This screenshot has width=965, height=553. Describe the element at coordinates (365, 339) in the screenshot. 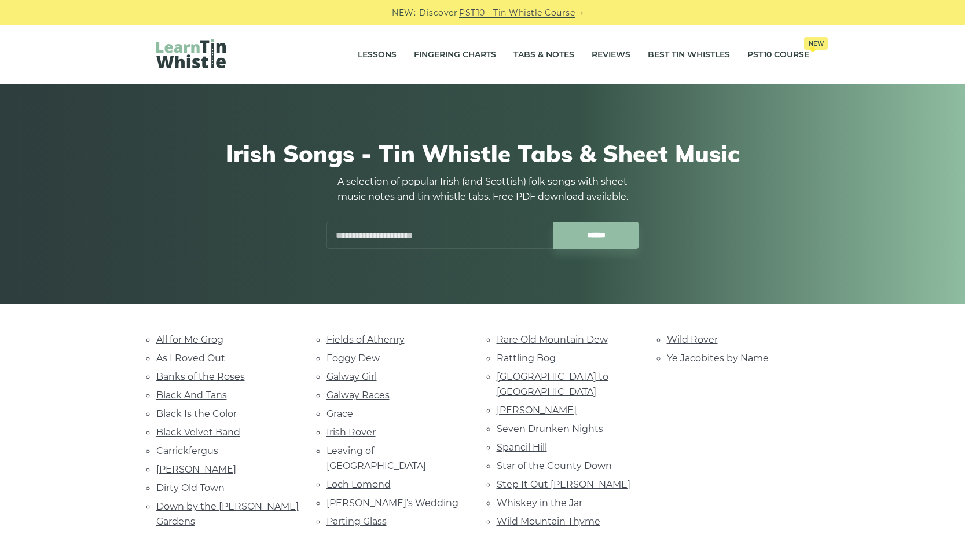

I see `a: Fields of Athenry` at that location.